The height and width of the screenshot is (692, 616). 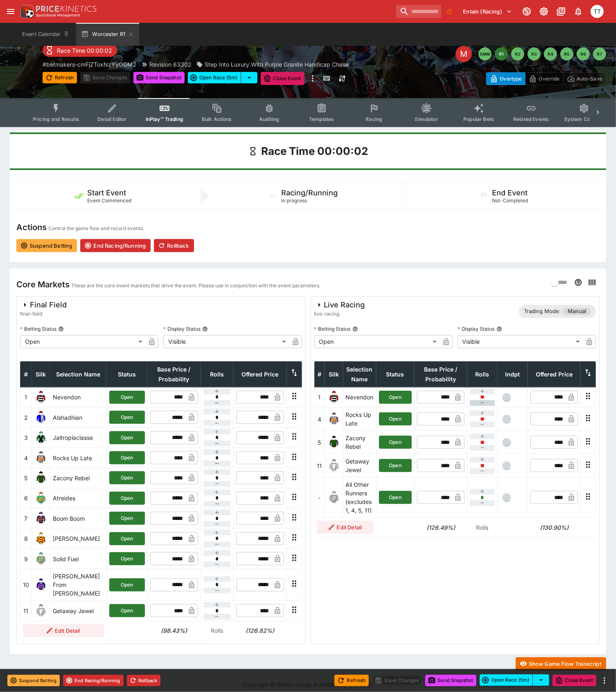 What do you see at coordinates (487, 12) in the screenshot?
I see `button: Select Tenant` at bounding box center [487, 12].